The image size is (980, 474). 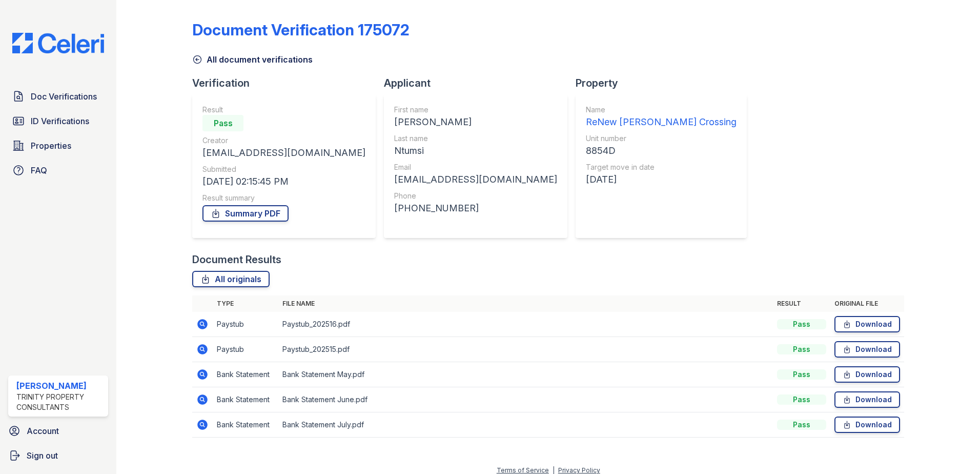 I want to click on div: Ntumsi, so click(x=476, y=151).